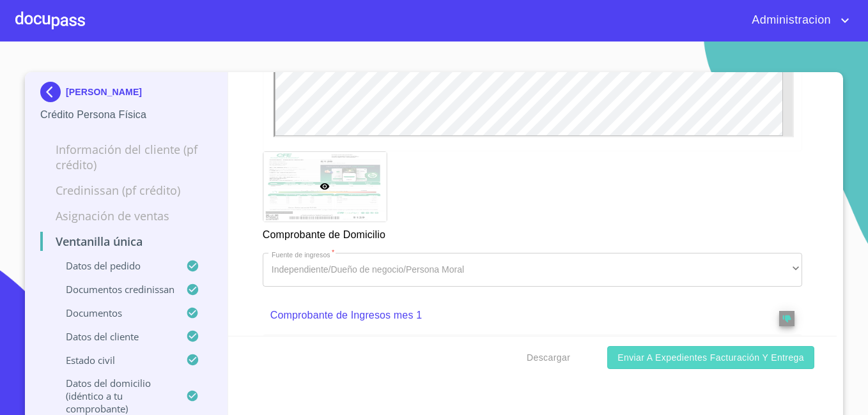 This screenshot has height=415, width=868. I want to click on button: Descargar, so click(548, 358).